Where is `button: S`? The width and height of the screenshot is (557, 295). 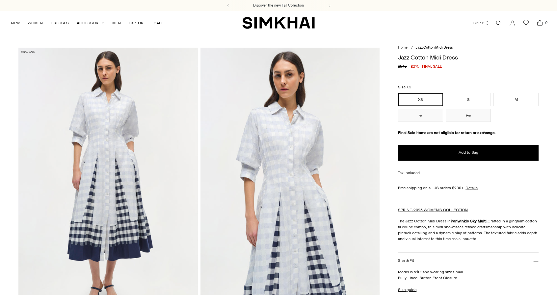 button: S is located at coordinates (468, 100).